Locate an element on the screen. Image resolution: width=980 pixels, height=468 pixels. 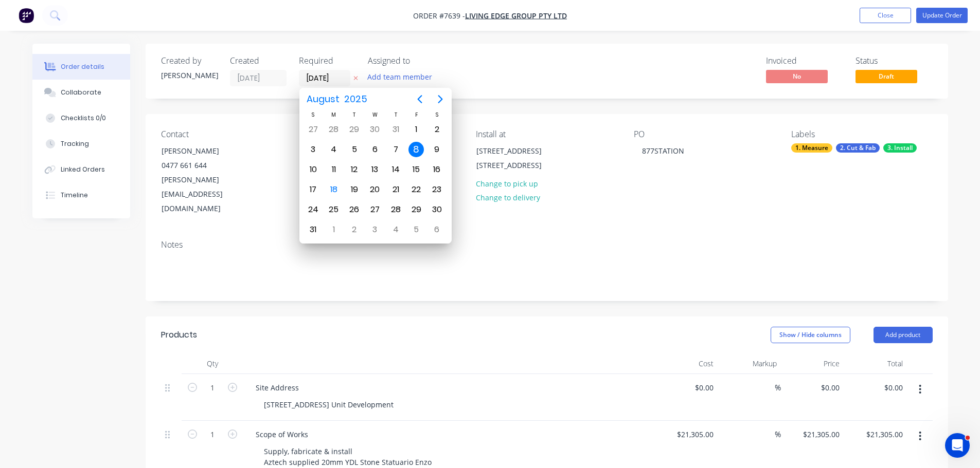
button: Checklists 0/0 is located at coordinates (81, 119).